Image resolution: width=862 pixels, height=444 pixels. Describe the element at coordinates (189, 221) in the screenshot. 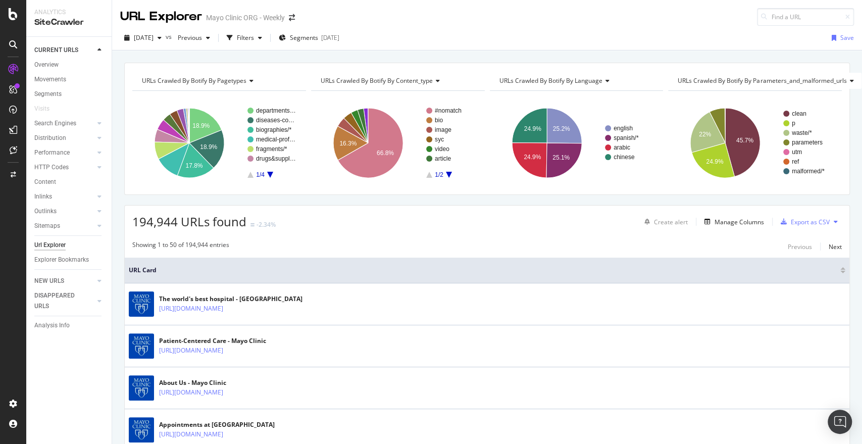

I see `span: 194,944 URLs found` at that location.